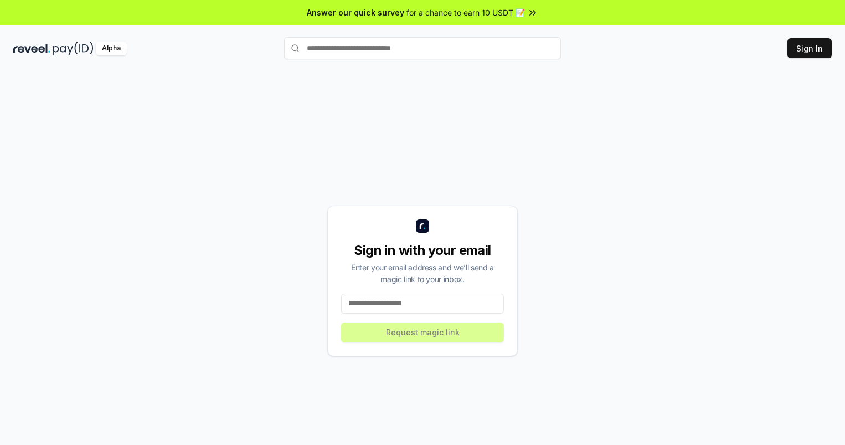 The width and height of the screenshot is (845, 445). Describe the element at coordinates (810, 48) in the screenshot. I see `button: Sign In` at that location.